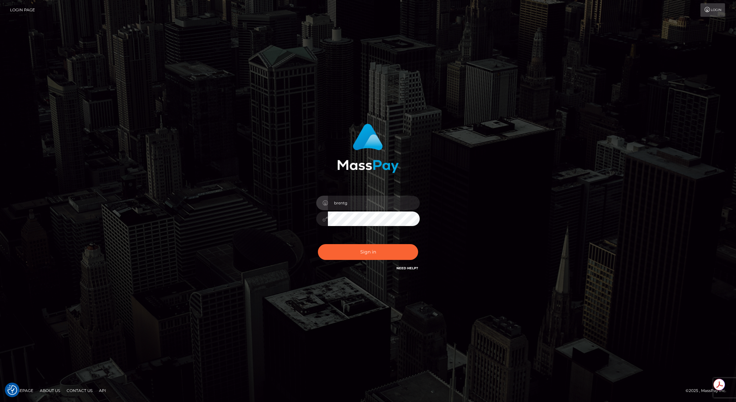  Describe the element at coordinates (22, 10) in the screenshot. I see `a: Login Page` at that location.